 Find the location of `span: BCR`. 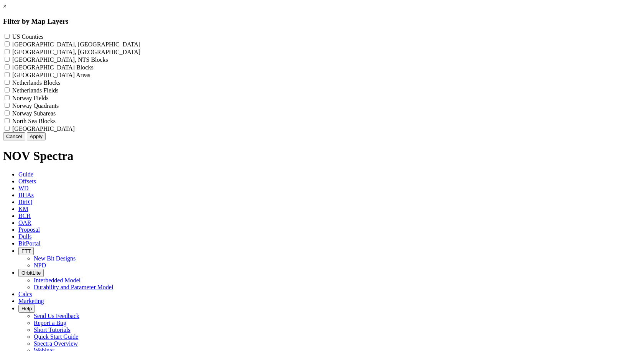

span: BCR is located at coordinates (25, 216).